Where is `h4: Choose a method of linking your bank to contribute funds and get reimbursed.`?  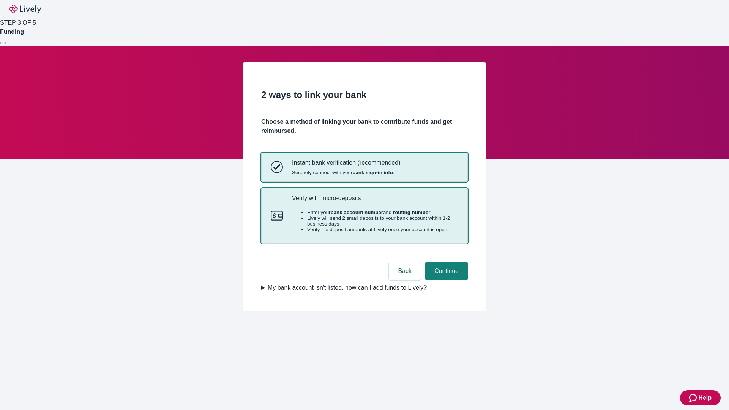 h4: Choose a method of linking your bank to contribute funds and get reimbursed. is located at coordinates (365, 126).